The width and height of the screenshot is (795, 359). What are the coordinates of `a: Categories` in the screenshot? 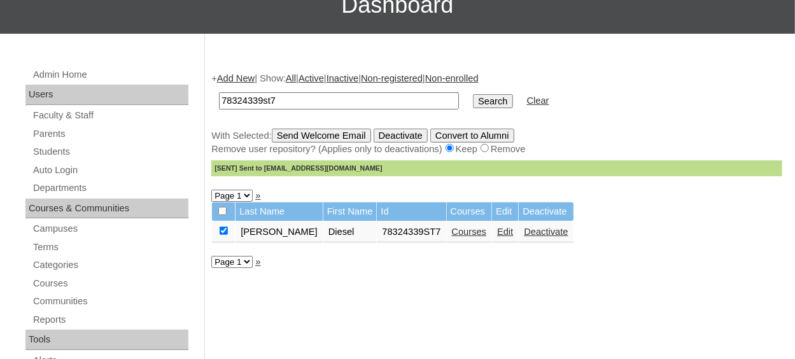 It's located at (110, 265).